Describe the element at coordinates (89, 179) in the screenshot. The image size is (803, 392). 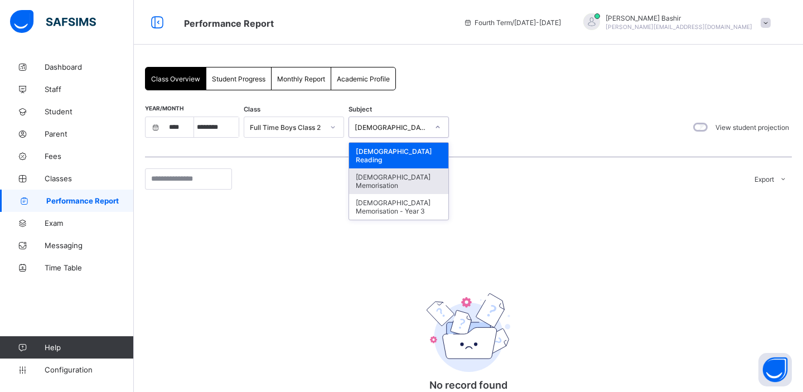
I see `span: Classes` at that location.